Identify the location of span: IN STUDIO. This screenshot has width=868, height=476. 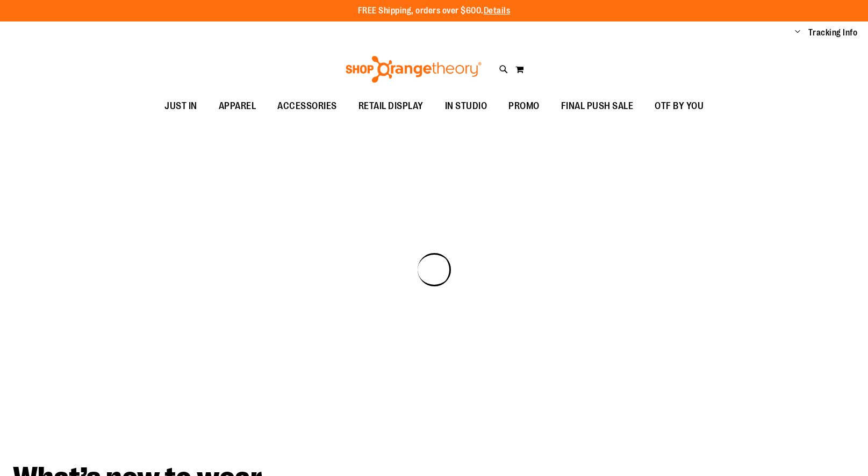
(466, 106).